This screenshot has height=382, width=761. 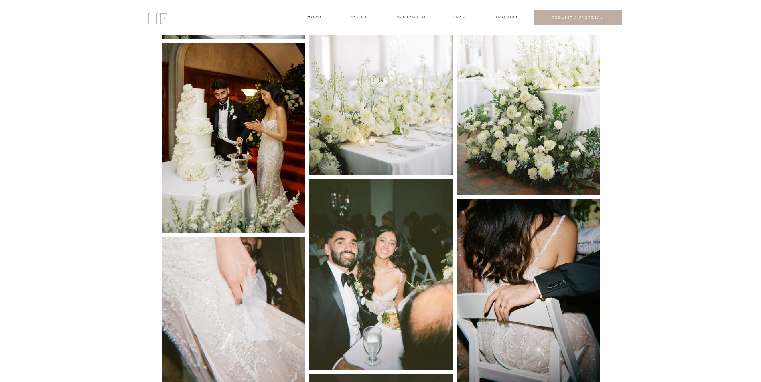 What do you see at coordinates (460, 18) in the screenshot?
I see `h3: INFO` at bounding box center [460, 18].